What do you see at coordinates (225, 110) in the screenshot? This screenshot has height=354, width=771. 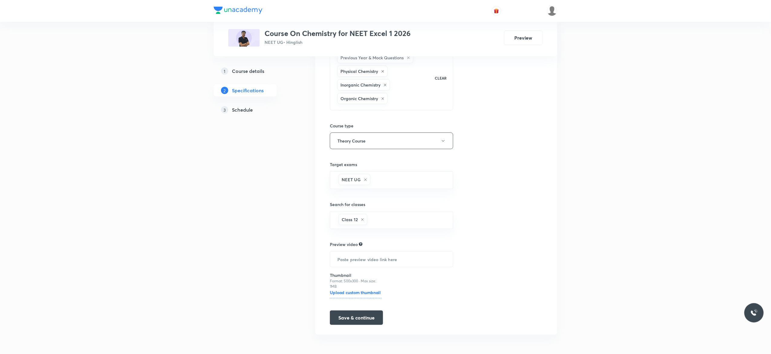 I see `p: 3` at bounding box center [225, 110].